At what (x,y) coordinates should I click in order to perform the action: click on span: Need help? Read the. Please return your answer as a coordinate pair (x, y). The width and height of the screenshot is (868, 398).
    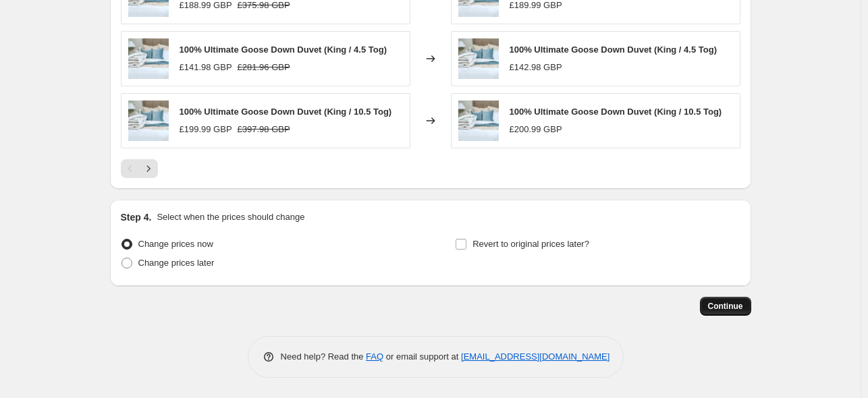
    Looking at the image, I should click on (323, 356).